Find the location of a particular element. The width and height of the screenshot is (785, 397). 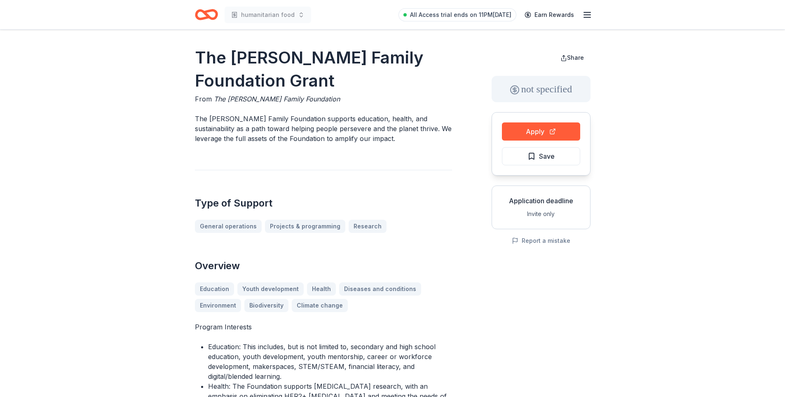

a: General operations is located at coordinates (228, 226).